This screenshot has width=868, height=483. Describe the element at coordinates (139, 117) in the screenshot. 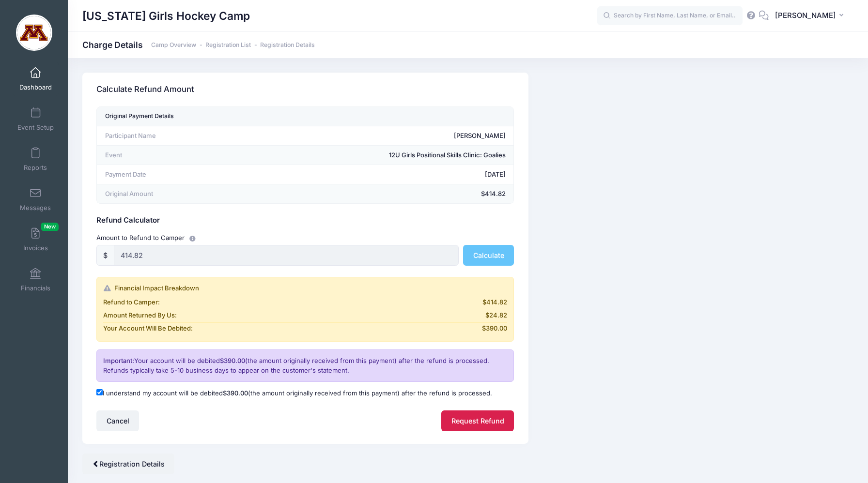

I see `div: Original Payment Details` at that location.